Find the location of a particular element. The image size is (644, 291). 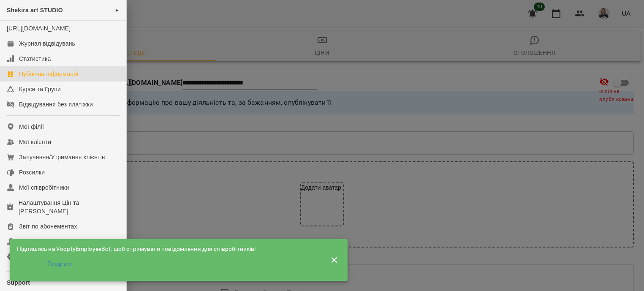

div: Журнал відвідувань is located at coordinates (47, 44).